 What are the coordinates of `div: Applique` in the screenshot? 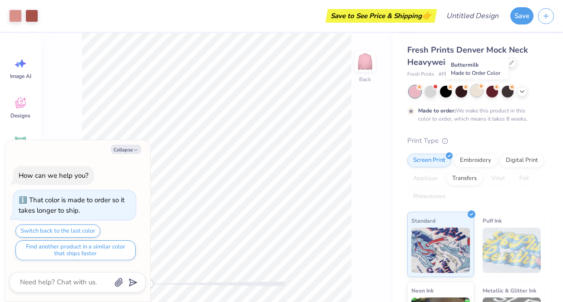 It's located at (425, 179).